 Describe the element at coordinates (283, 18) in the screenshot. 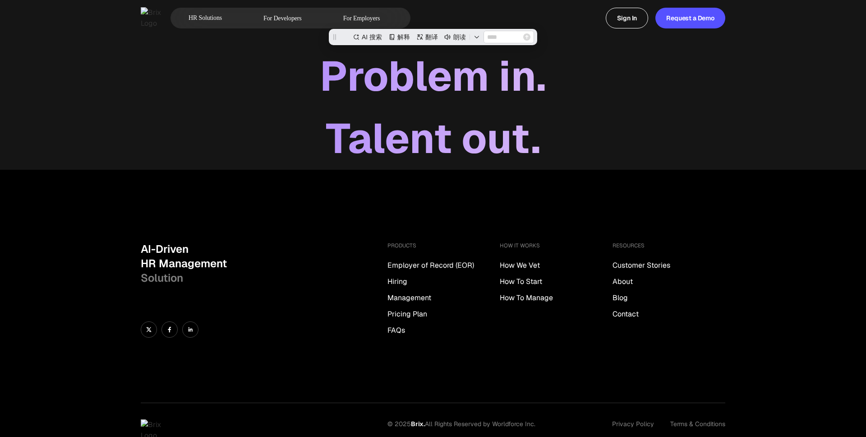

I see `span: For Developers` at that location.